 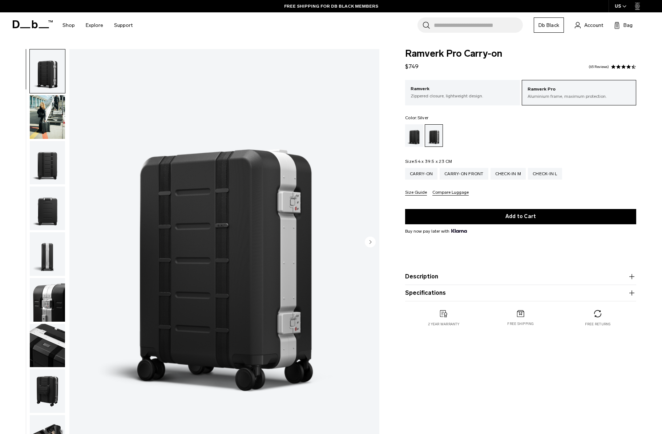 I want to click on p: 2 year warranty, so click(x=443, y=324).